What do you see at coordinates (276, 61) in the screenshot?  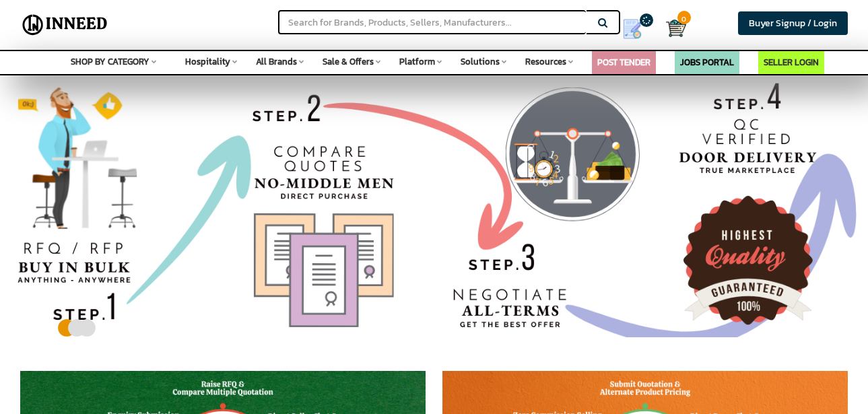 I see `span: All Brands` at bounding box center [276, 61].